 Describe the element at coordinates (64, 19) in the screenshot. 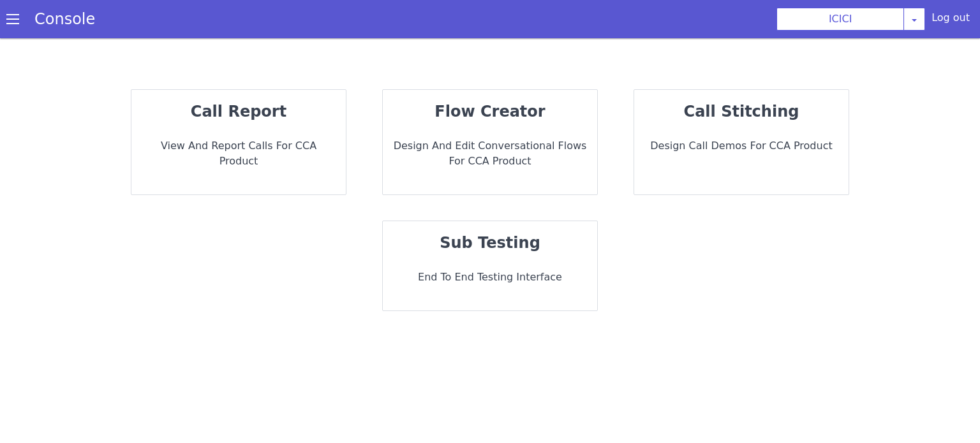

I see `a: Console` at that location.